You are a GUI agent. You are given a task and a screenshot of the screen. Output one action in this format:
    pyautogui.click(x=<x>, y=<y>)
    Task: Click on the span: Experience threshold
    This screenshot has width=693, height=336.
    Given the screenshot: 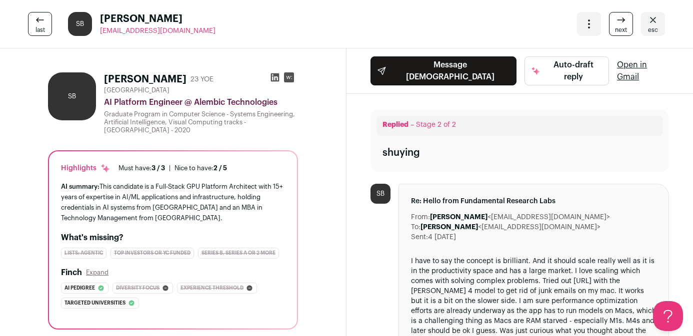 What is the action you would take?
    pyautogui.click(x=212, y=288)
    